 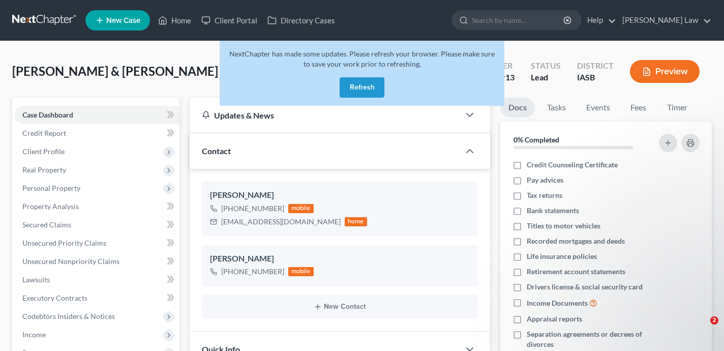 What do you see at coordinates (572, 165) in the screenshot?
I see `span: Credit Counseling Certificate` at bounding box center [572, 165].